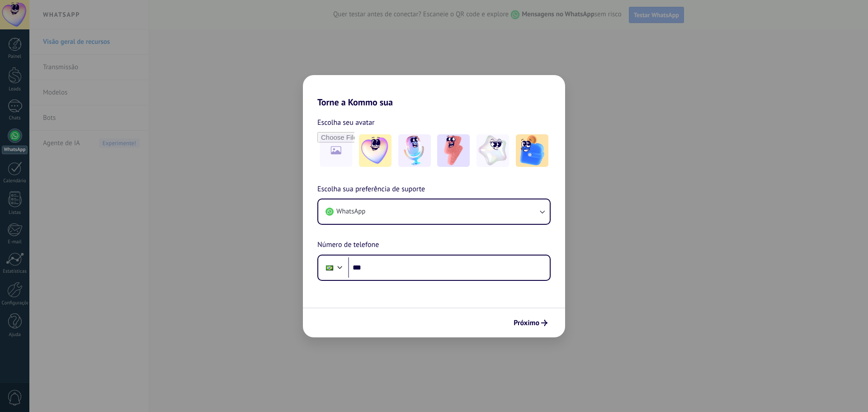 Image resolution: width=868 pixels, height=412 pixels. I want to click on span: Próximo, so click(526, 323).